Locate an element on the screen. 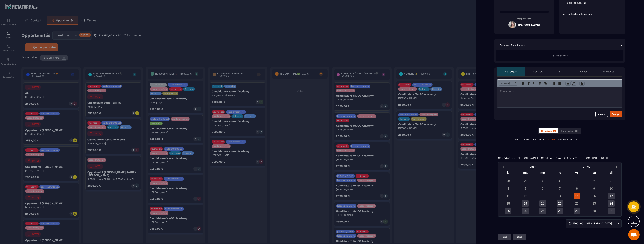 This screenshot has height=244, width=644. div: 12 is located at coordinates (525, 196).